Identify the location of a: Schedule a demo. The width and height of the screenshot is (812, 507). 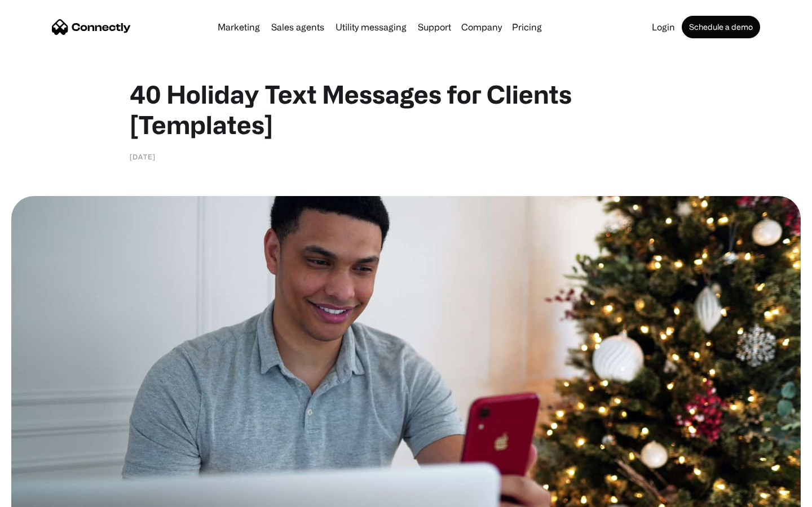
(721, 27).